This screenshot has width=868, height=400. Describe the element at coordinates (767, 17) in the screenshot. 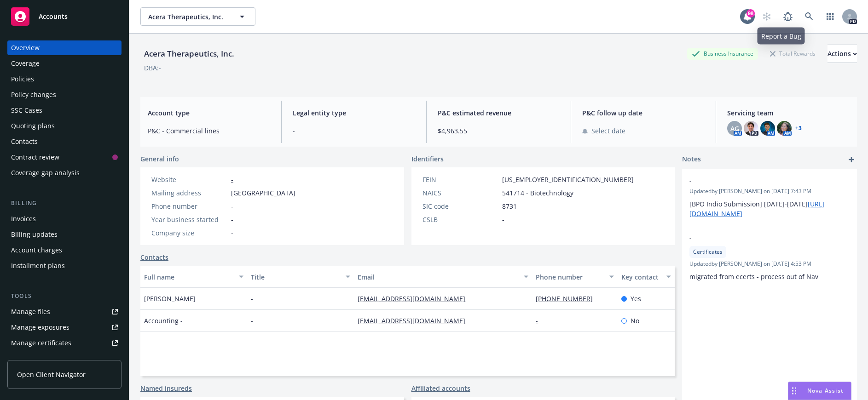

I see `a: Start snowing` at that location.